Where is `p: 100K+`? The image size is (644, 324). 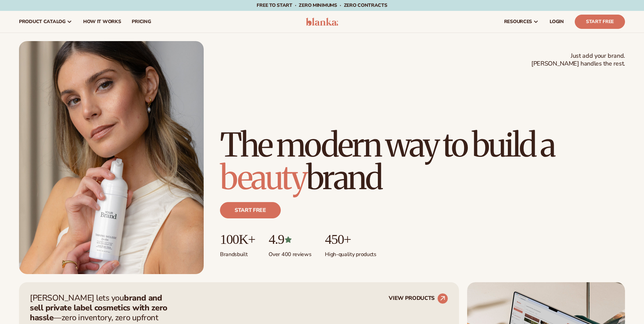
p: 100K+ is located at coordinates (237, 240).